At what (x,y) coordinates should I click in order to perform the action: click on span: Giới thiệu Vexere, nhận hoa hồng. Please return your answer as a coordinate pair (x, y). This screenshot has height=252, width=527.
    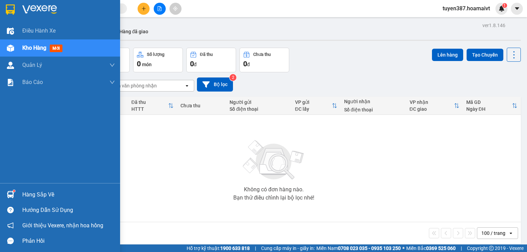
    Looking at the image, I should click on (63, 226).